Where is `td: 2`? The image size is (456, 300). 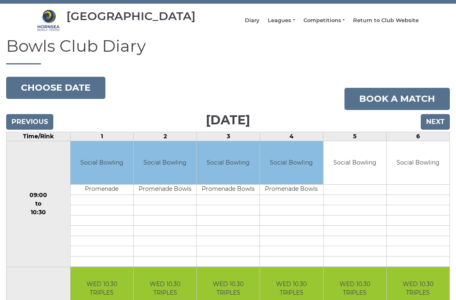 td: 2 is located at coordinates (165, 136).